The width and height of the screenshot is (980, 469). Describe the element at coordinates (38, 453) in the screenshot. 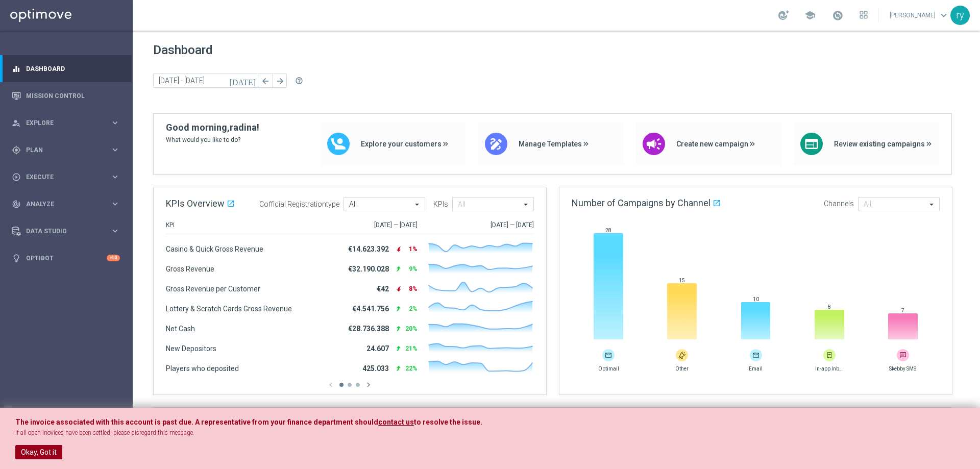

I see `button: Okay, Got it` at that location.